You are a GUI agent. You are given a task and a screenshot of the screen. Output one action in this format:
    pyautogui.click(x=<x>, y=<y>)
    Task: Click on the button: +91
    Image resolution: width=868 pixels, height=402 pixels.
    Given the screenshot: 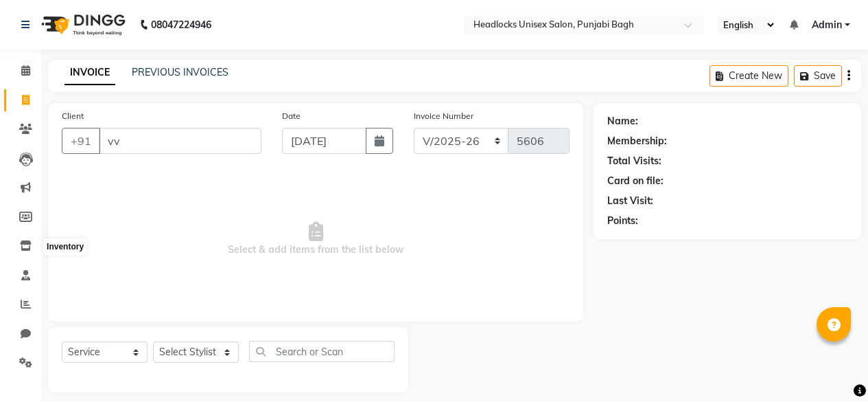 What is the action you would take?
    pyautogui.click(x=81, y=141)
    